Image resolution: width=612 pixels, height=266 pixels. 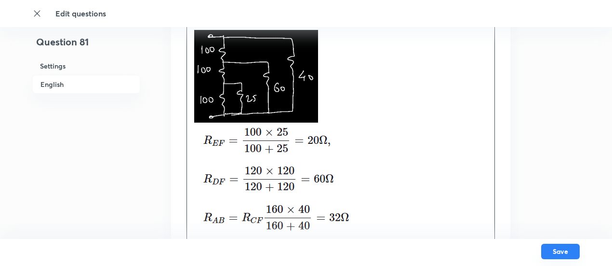 What do you see at coordinates (81, 13) in the screenshot?
I see `span: Edit questions` at bounding box center [81, 13].